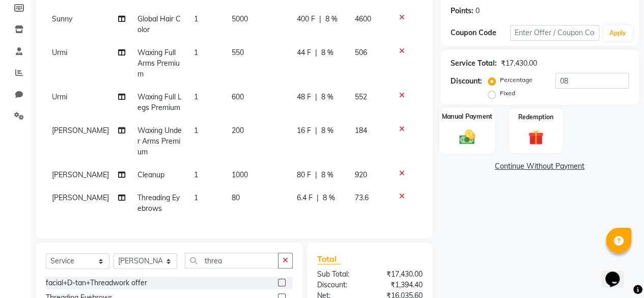 The height and width of the screenshot is (298, 644). Describe the element at coordinates (361, 53) in the screenshot. I see `span: 506` at that location.